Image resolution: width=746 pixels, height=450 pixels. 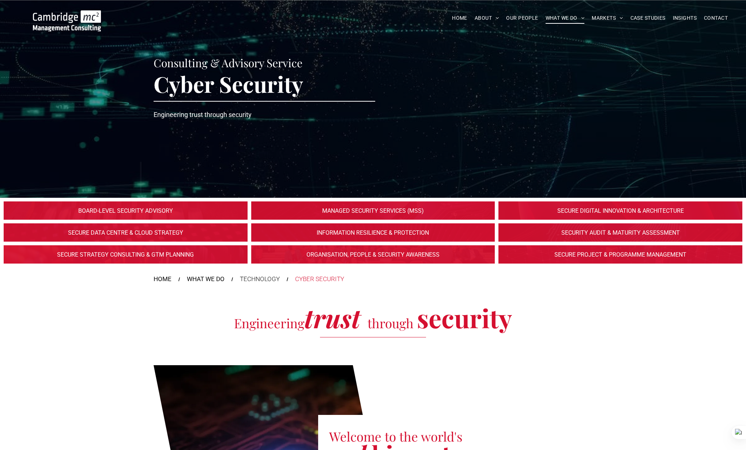 What do you see at coordinates (228, 84) in the screenshot?
I see `span: Cyber Security` at bounding box center [228, 84].